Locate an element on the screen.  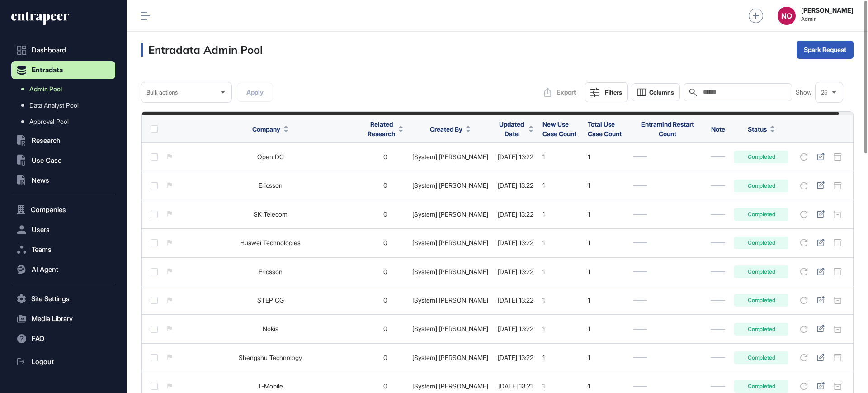
button: FAQ is located at coordinates (63, 339).